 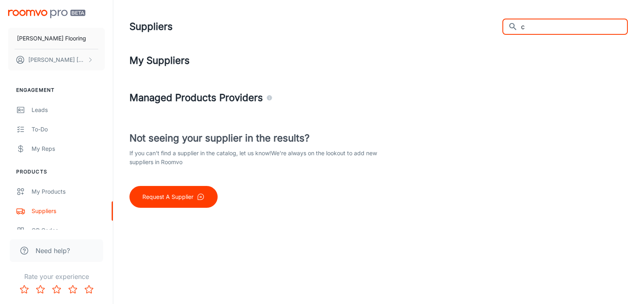 What do you see at coordinates (173, 196) in the screenshot?
I see `button: Request A Supplier` at bounding box center [173, 196].